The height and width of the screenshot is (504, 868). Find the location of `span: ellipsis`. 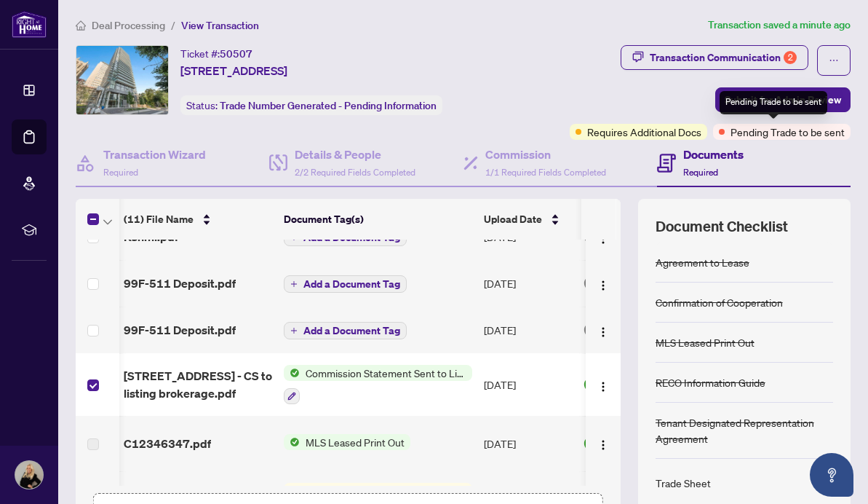

span: ellipsis is located at coordinates (834, 60).